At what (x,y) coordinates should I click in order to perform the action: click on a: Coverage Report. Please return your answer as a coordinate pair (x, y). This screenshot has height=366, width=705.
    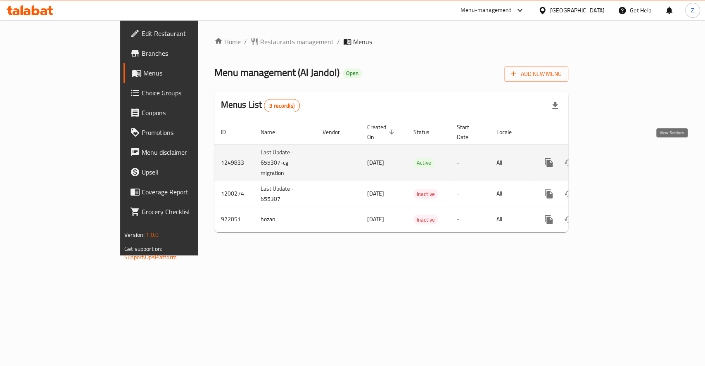
    Looking at the image, I should click on (180, 192).